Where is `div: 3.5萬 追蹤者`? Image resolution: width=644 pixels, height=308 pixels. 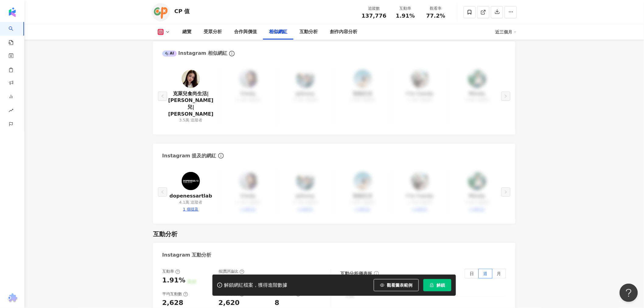
div: 3.5萬 追蹤者 is located at coordinates (191, 120).